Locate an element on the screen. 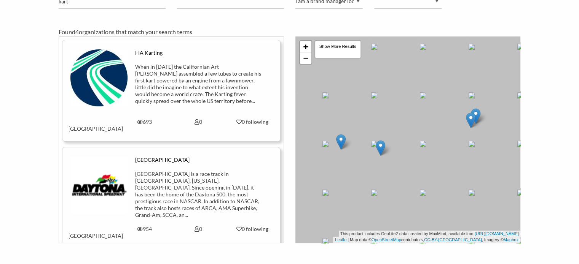 Image resolution: width=579 pixels, height=264 pixels. img: x6gsxxgzydv3i3pk1rpe is located at coordinates (99, 78).